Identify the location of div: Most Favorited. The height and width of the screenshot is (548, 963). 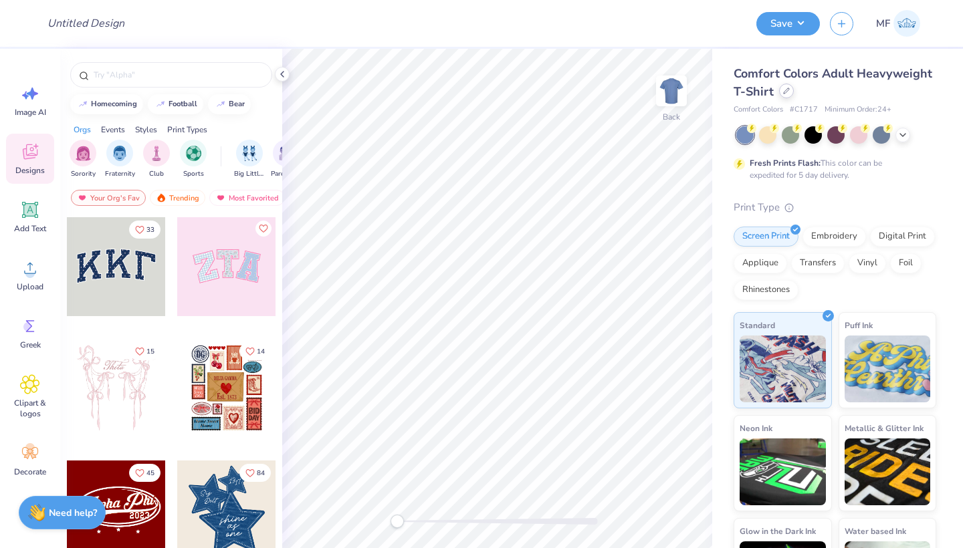
(247, 198).